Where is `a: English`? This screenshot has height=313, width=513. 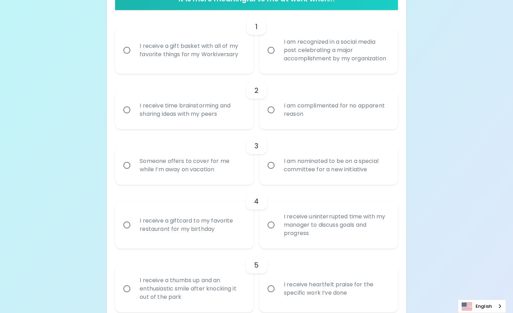
a: English is located at coordinates (482, 306).